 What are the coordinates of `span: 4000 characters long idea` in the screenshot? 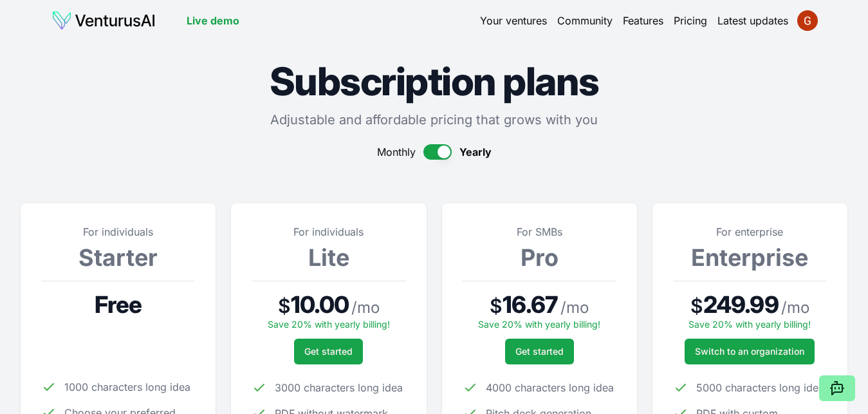 It's located at (549, 387).